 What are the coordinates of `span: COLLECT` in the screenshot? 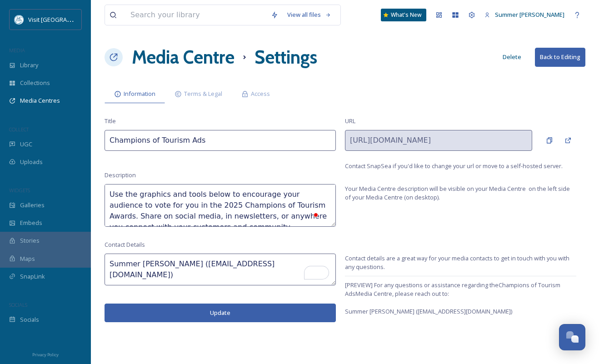 It's located at (19, 129).